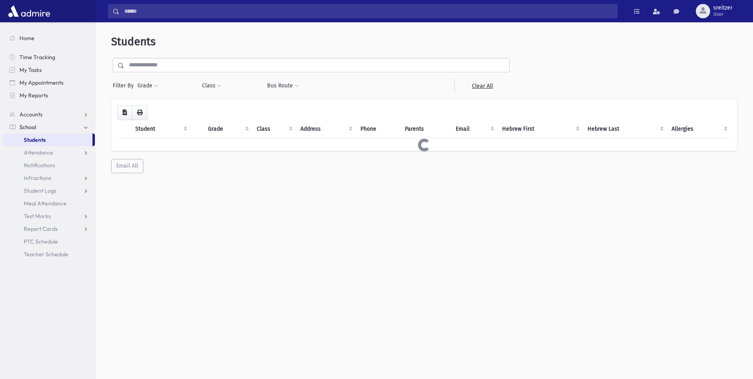  I want to click on span: Report Cards, so click(40, 229).